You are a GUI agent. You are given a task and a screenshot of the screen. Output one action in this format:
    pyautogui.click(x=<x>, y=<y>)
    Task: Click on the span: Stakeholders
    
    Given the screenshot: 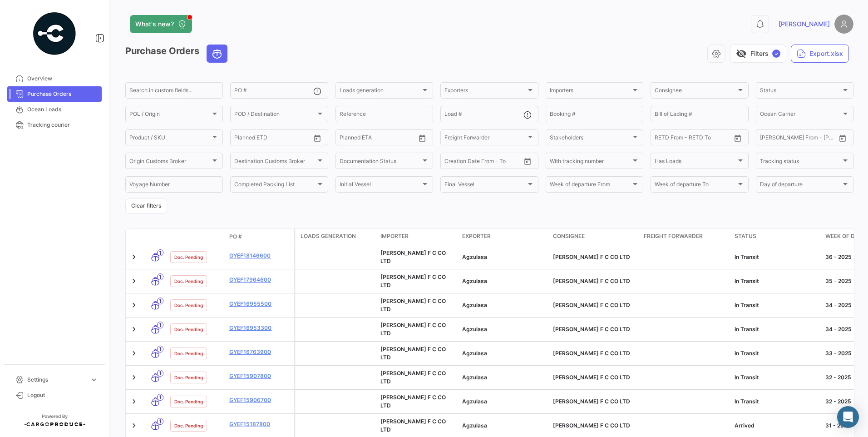 What is the action you would take?
    pyautogui.click(x=590, y=139)
    